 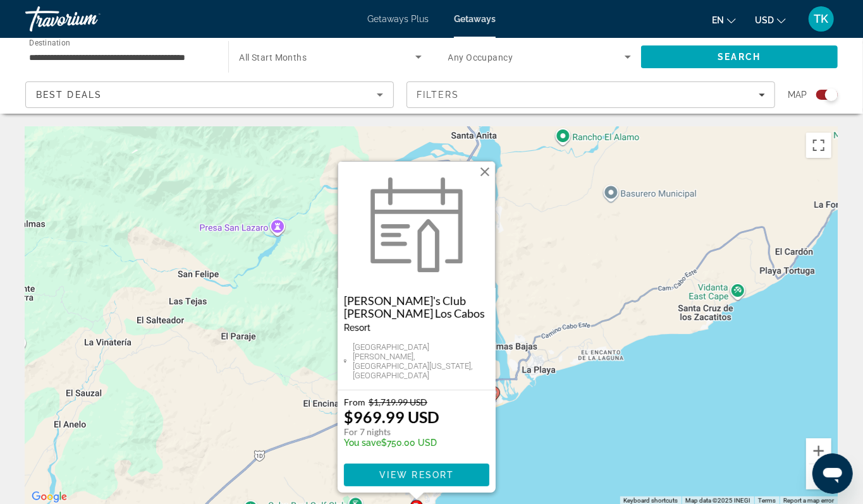 What do you see at coordinates (209, 95) in the screenshot?
I see `mat-select: Sort by` at bounding box center [209, 95].